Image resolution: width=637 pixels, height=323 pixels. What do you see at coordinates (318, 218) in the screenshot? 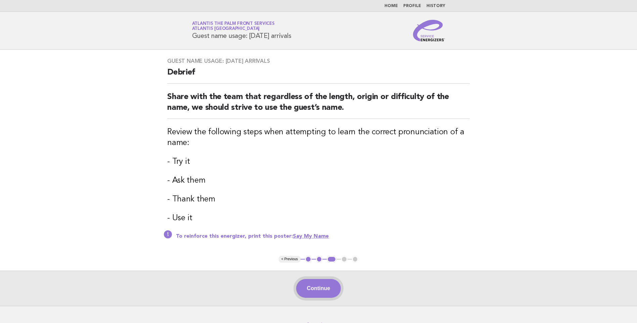
I see `h3: - Use it` at bounding box center [318, 218].